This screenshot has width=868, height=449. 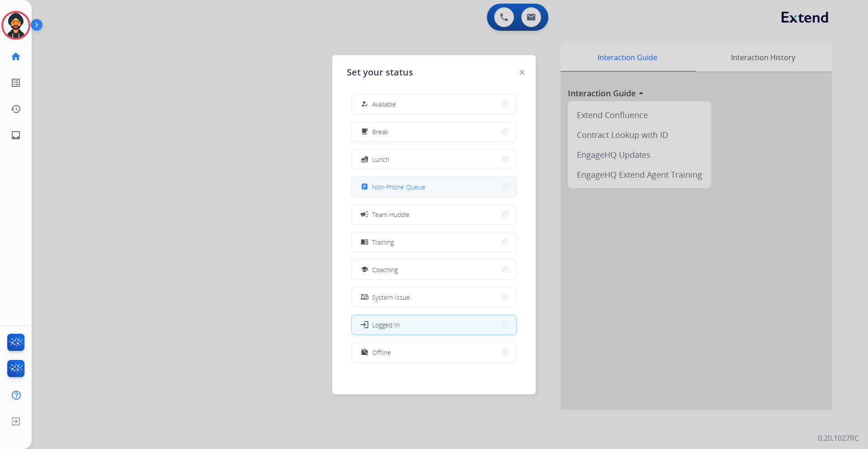 I want to click on span: Set your status, so click(x=380, y=73).